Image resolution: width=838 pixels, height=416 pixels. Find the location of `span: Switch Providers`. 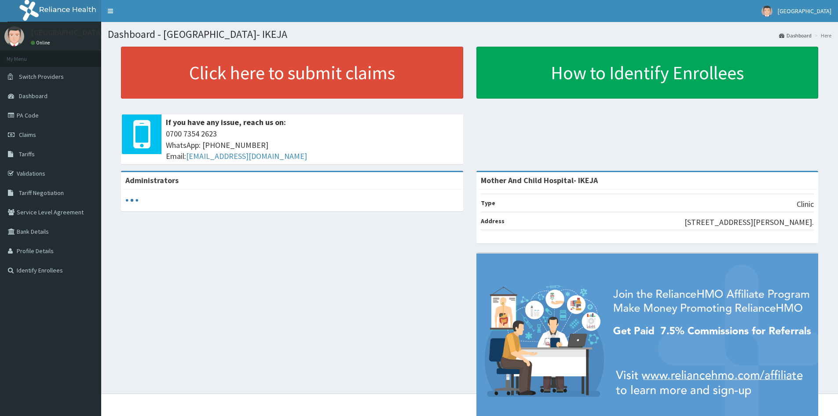

span: Switch Providers is located at coordinates (41, 77).